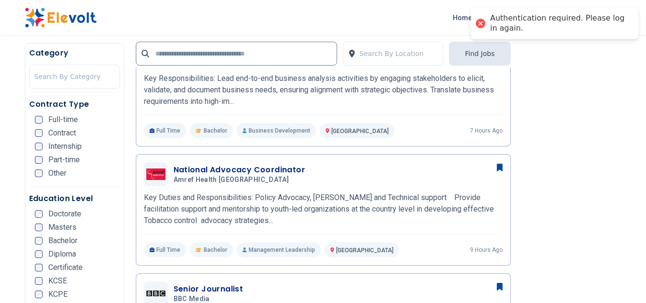  I want to click on p: 7 hours ago, so click(486, 130).